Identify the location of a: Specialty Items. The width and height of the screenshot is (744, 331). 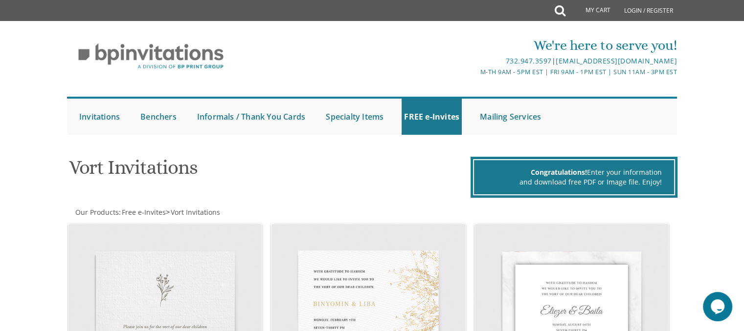
(354, 117).